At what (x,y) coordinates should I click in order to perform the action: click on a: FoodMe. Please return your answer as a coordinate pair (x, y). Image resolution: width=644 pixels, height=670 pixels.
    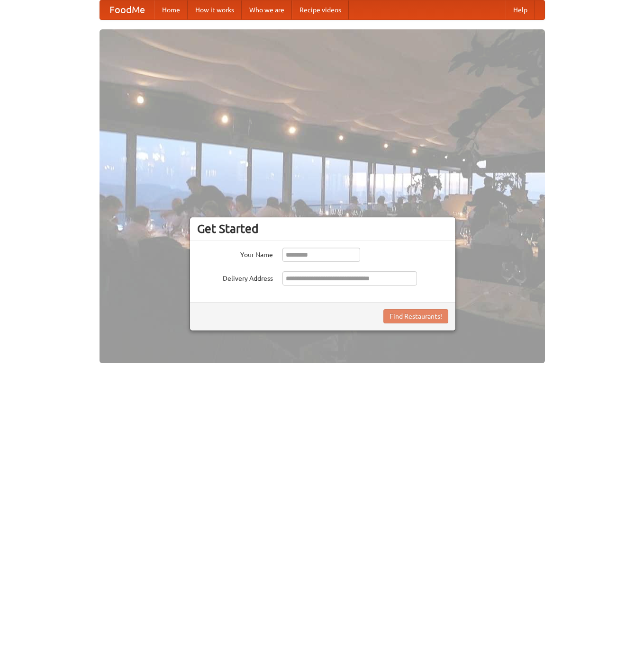
    Looking at the image, I should click on (127, 10).